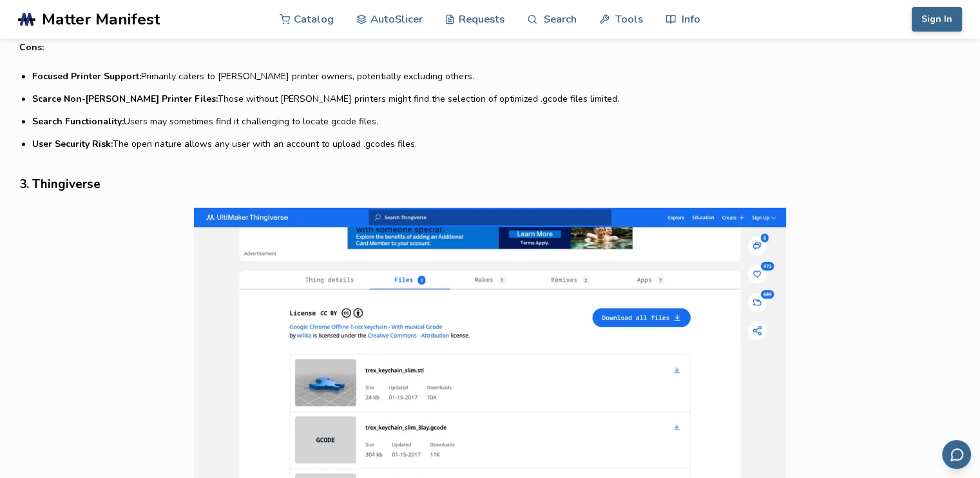 Image resolution: width=980 pixels, height=478 pixels. What do you see at coordinates (101, 19) in the screenshot?
I see `span: Matter Manifest` at bounding box center [101, 19].